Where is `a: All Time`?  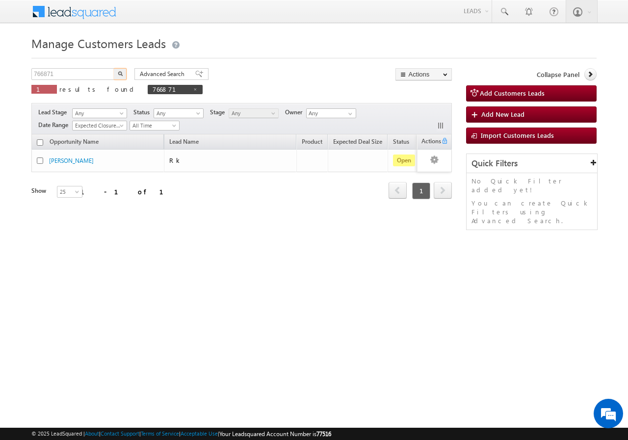
a: All Time is located at coordinates (155, 126).